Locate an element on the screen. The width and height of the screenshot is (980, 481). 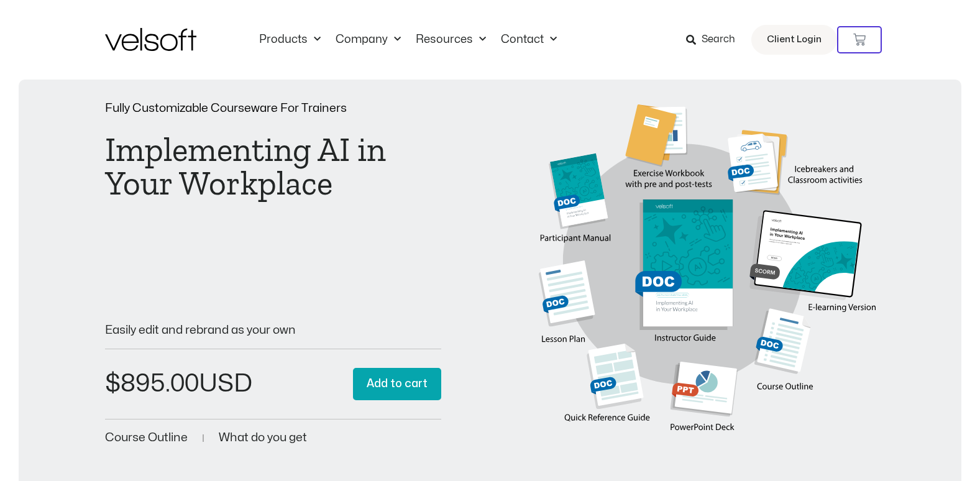
h1: Implementing AI in Your Workplace is located at coordinates (273, 166).